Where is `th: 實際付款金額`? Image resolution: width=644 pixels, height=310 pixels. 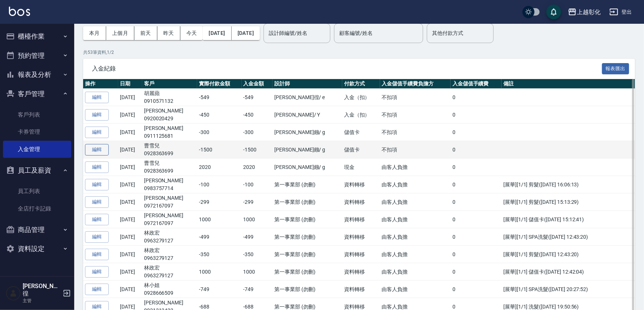
th: 實際付款金額 is located at coordinates (219, 84).